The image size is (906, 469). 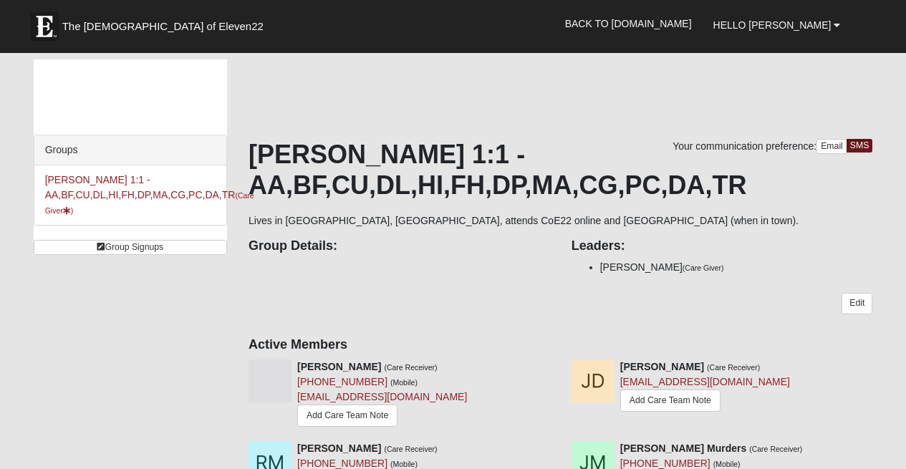 I want to click on span: Your communication preference:, so click(x=744, y=146).